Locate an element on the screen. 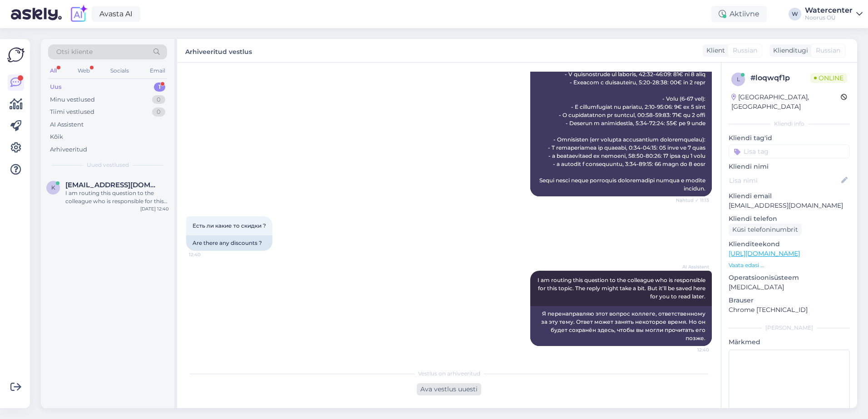 Image resolution: width=868 pixels, height=419 pixels. span: l is located at coordinates (738, 79).